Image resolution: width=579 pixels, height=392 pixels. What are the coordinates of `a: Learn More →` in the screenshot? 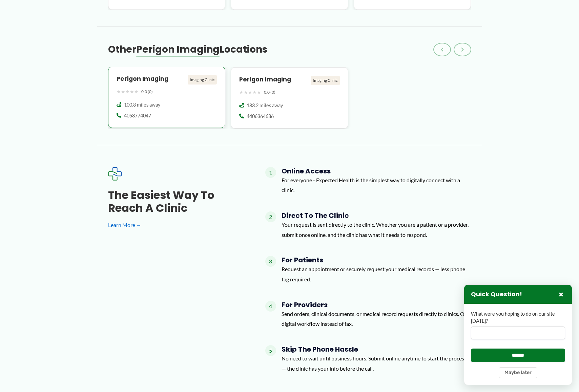 It's located at (176, 225).